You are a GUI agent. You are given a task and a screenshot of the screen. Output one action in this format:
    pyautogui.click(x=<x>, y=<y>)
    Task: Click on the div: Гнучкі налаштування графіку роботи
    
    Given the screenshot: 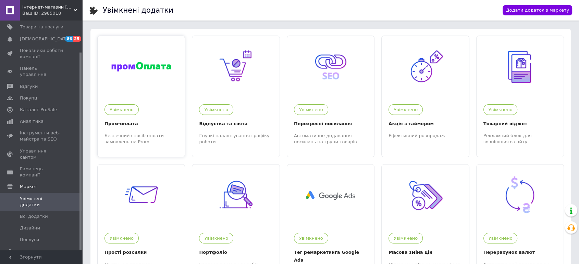 What is the action you would take?
    pyautogui.click(x=236, y=139)
    